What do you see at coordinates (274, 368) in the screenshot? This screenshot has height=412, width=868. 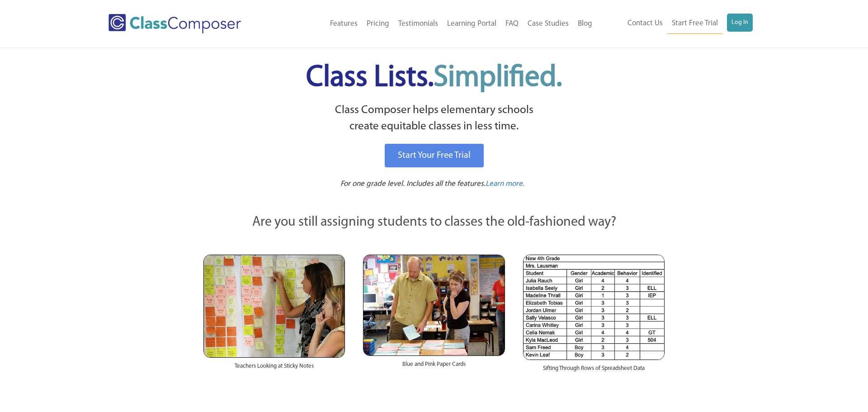 I see `div: Teachers Looking at Sticky Notes` at bounding box center [274, 368].